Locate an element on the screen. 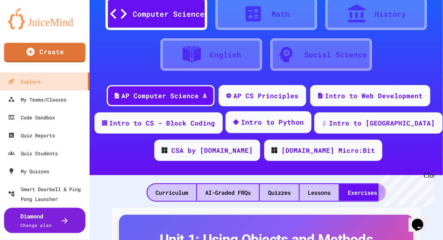  div: History is located at coordinates (390, 14).